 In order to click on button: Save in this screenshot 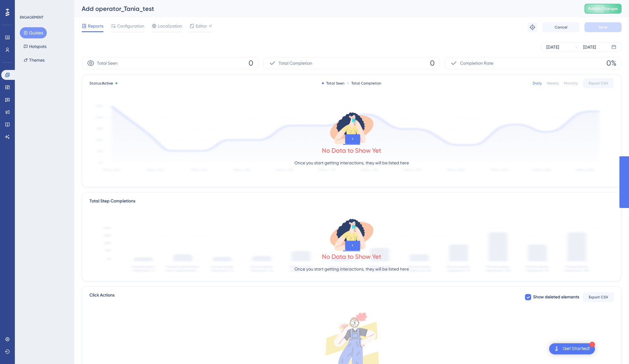, I will do `click(603, 27)`.